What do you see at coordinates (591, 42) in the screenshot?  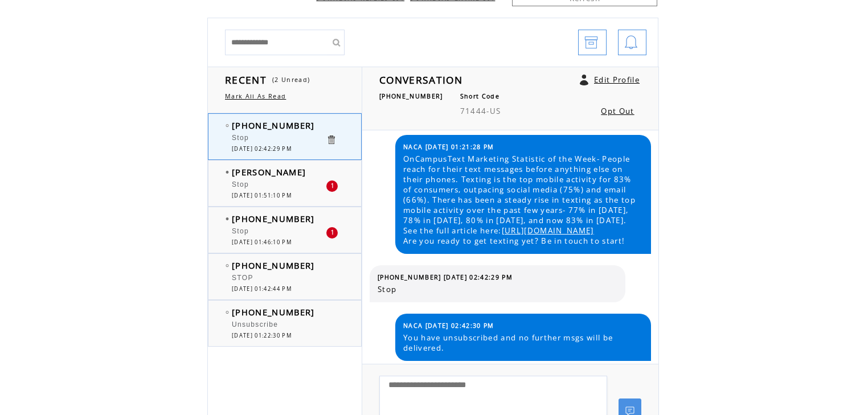 I see `img: archive.png` at bounding box center [591, 42].